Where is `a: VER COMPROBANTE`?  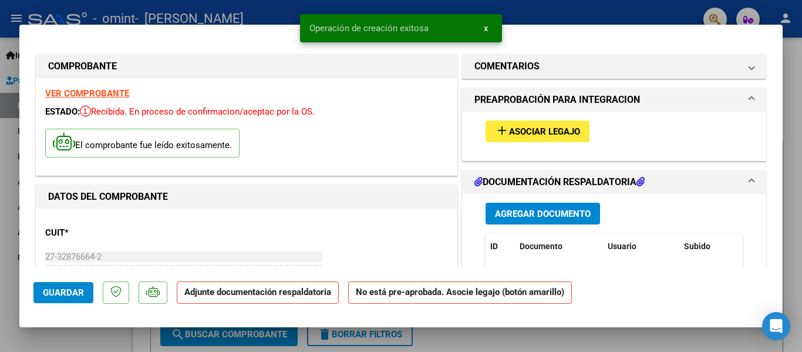
a: VER COMPROBANTE is located at coordinates (87, 93).